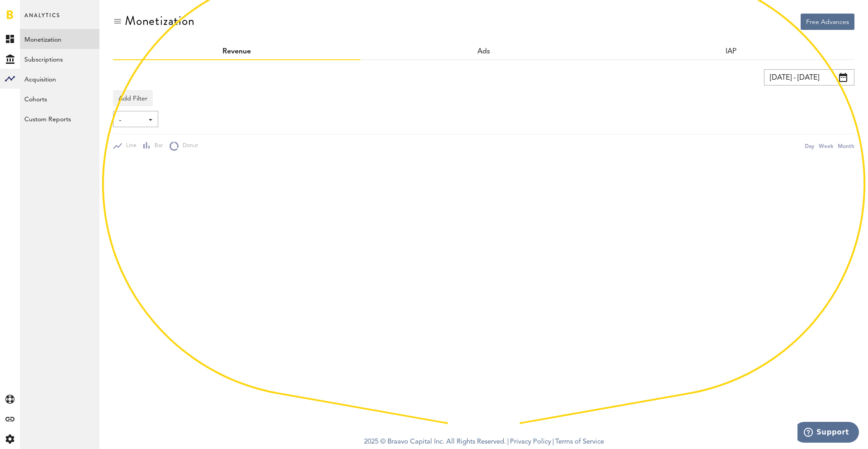 Image resolution: width=868 pixels, height=449 pixels. I want to click on a: Ads, so click(484, 52).